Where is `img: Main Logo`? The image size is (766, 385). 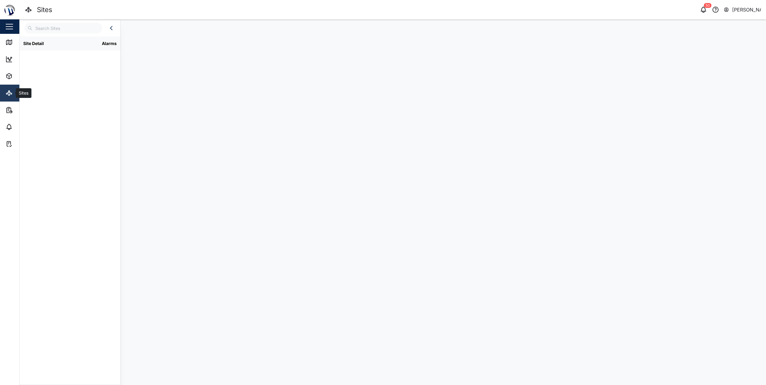
img: Main Logo is located at coordinates (10, 10).